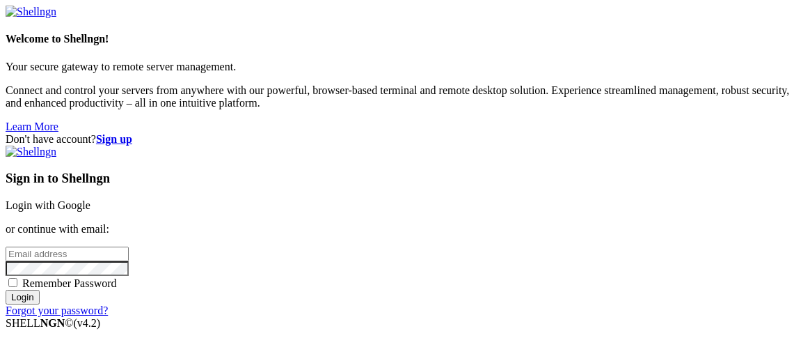 The height and width of the screenshot is (354, 810). I want to click on p: Connect and control your servers from anywhere with our powerful, browser-based terminal and remo..., so click(405, 97).